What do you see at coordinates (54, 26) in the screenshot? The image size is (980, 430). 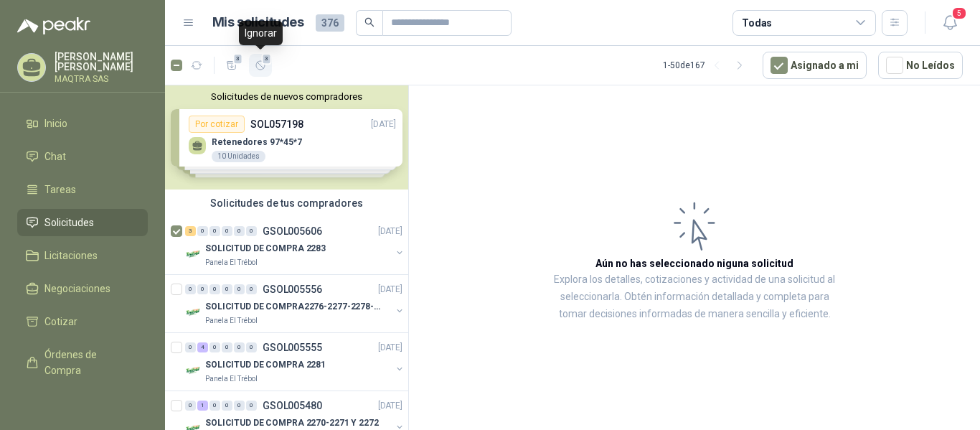 I see `img: Logo peakr` at bounding box center [54, 26].